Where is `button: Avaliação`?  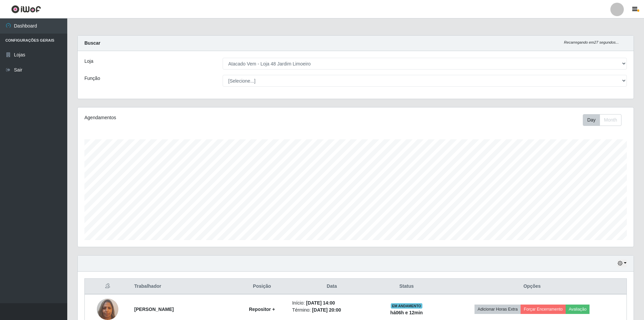 button: Avaliação is located at coordinates (577, 309).